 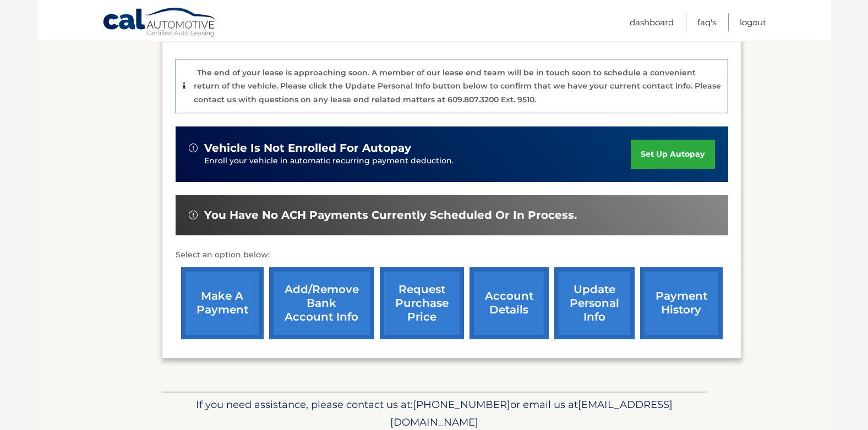 What do you see at coordinates (652, 22) in the screenshot?
I see `a: Dashboard` at bounding box center [652, 22].